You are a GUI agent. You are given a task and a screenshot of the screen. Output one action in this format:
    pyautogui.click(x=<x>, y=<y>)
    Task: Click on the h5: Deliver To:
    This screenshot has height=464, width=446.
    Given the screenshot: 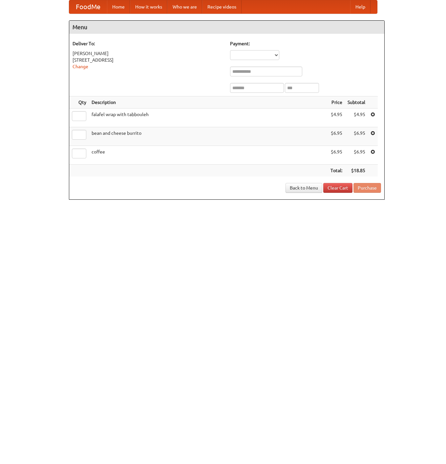 What is the action you would take?
    pyautogui.click(x=148, y=44)
    